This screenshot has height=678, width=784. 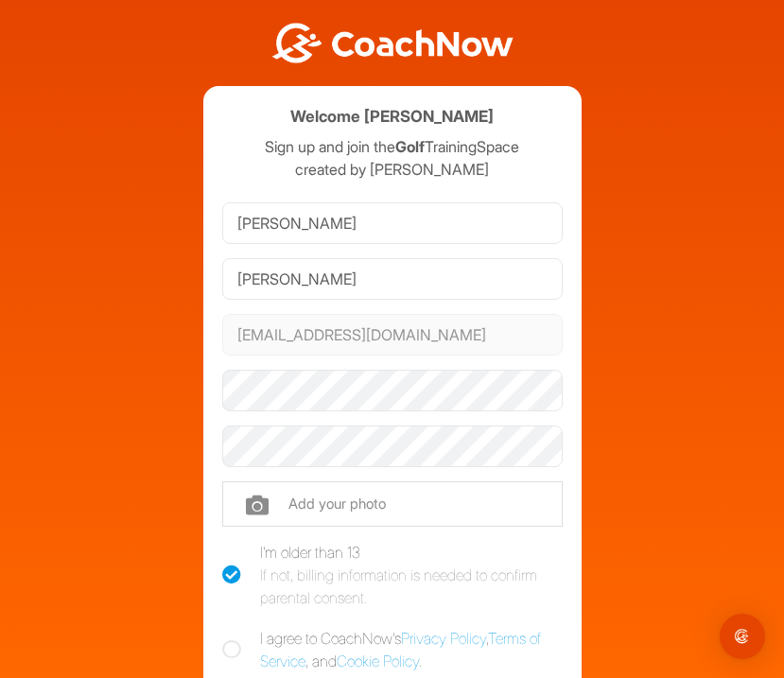 What do you see at coordinates (393, 42) in the screenshot?
I see `img: BwLJSsUCoWCh5upNqxVrqldRgqLPVwmV24tXu5FoVAoFEpwwqQ3VIfuoInZCoVCoTD4vwADAC3ZFMkVEQFDAAAAAElFTkSuQmCC` at bounding box center [393, 42].